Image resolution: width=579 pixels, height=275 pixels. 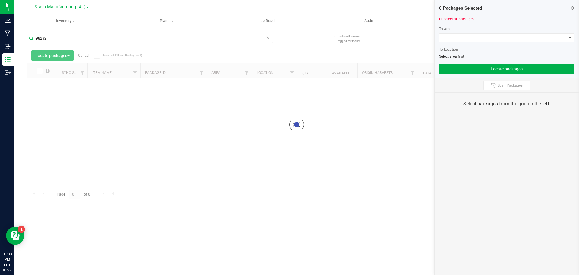 I want to click on inline-svg: Outbound, so click(x=8, y=72).